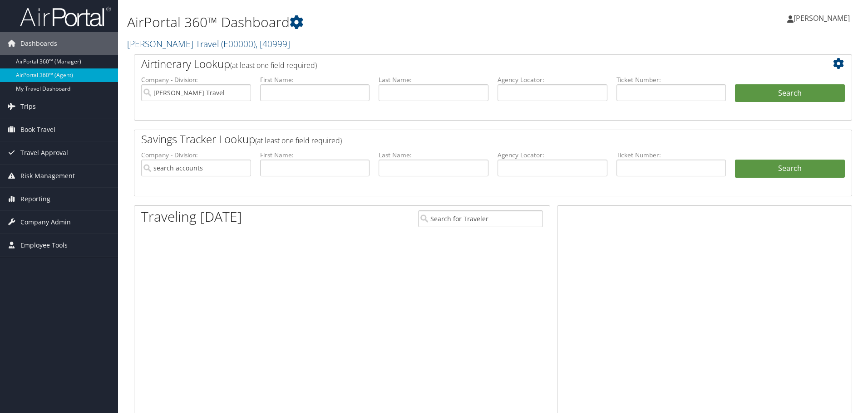 Image resolution: width=868 pixels, height=413 pixels. Describe the element at coordinates (480, 219) in the screenshot. I see `input: Search for Traveler` at that location.